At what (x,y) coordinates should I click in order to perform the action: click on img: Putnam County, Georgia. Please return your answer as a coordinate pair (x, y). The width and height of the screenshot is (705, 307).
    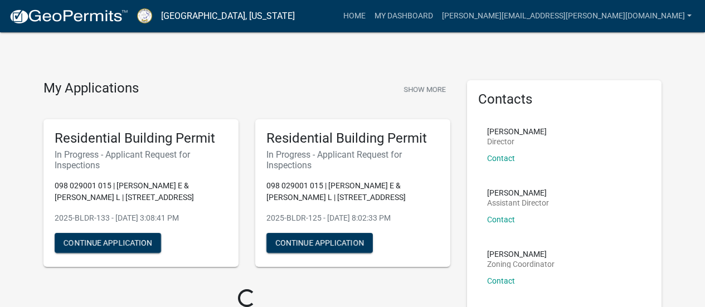
    Looking at the image, I should click on (144, 16).